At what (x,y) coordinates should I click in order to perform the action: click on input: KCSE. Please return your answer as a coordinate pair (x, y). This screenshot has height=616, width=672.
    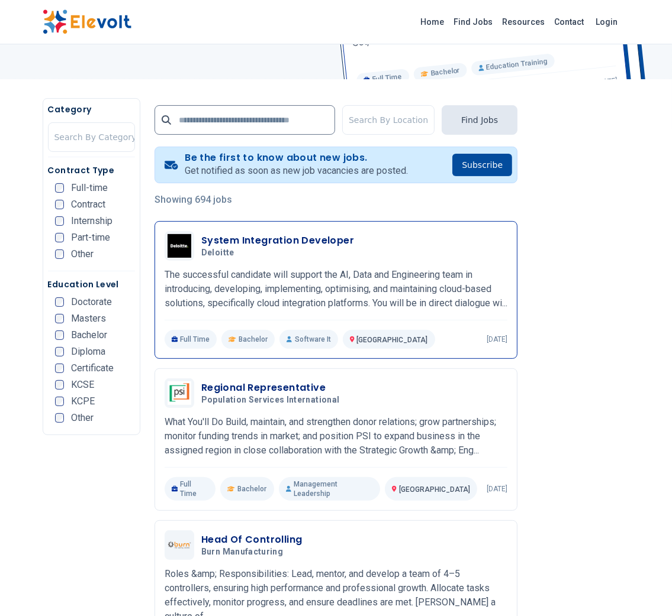
    Looking at the image, I should click on (60, 385).